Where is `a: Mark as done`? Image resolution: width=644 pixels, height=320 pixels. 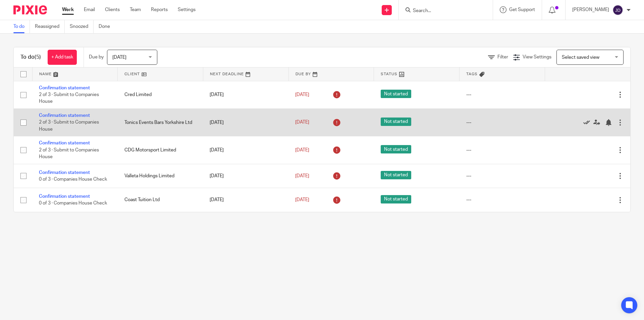
a: Mark as done is located at coordinates (588, 122).